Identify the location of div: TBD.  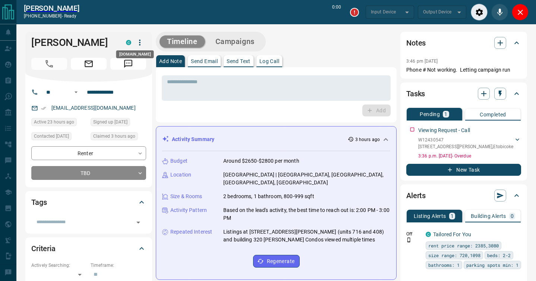
(89, 172).